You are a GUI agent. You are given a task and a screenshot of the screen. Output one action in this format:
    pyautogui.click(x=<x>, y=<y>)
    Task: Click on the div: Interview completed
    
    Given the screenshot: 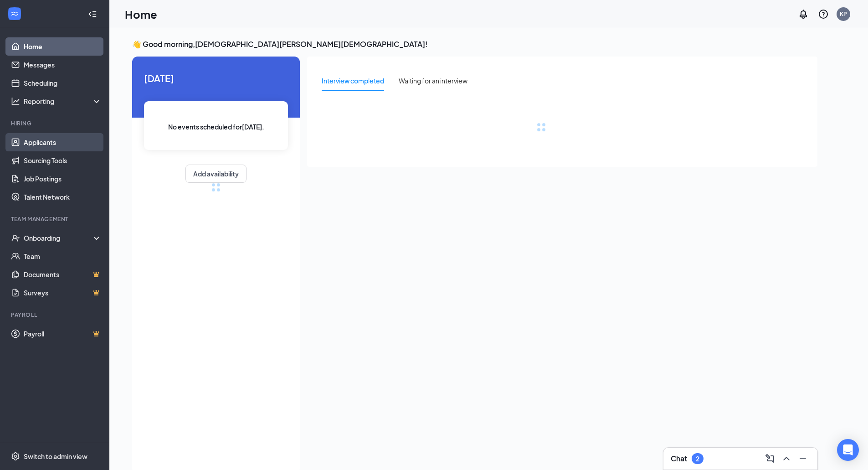 What is the action you would take?
    pyautogui.click(x=352, y=81)
    